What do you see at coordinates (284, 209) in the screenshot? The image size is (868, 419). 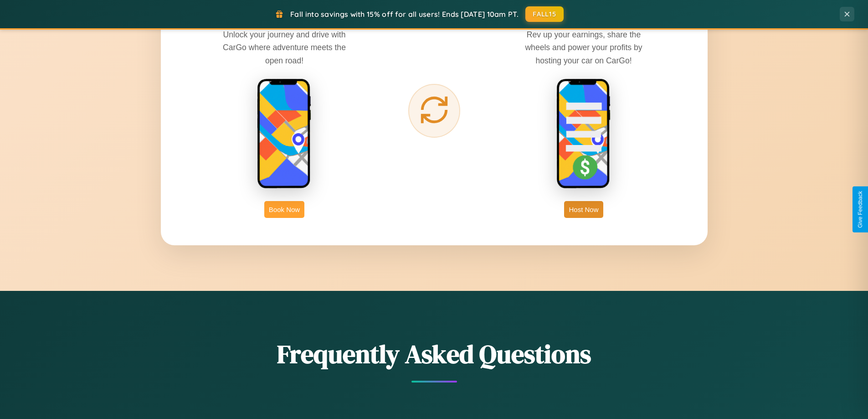 I see `button: Book Now` at bounding box center [284, 209].